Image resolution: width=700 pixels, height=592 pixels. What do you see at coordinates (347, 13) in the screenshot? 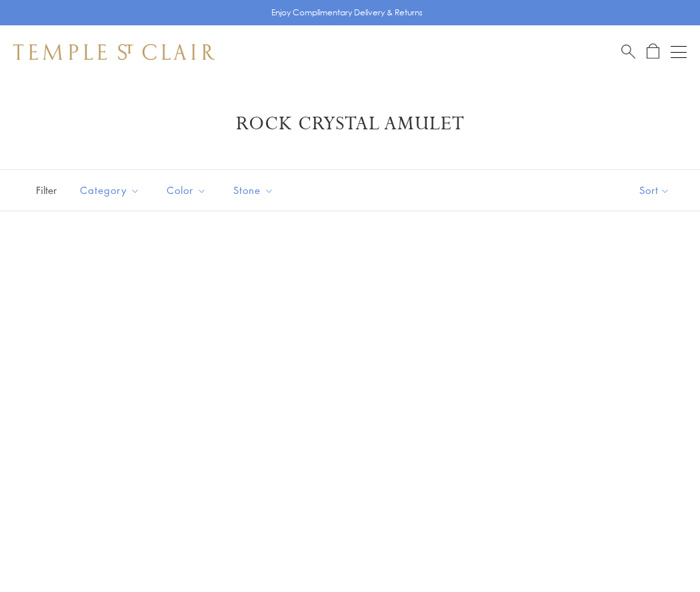
I see `p: Enjoy Complimentary Delivery & Returns` at bounding box center [347, 13].